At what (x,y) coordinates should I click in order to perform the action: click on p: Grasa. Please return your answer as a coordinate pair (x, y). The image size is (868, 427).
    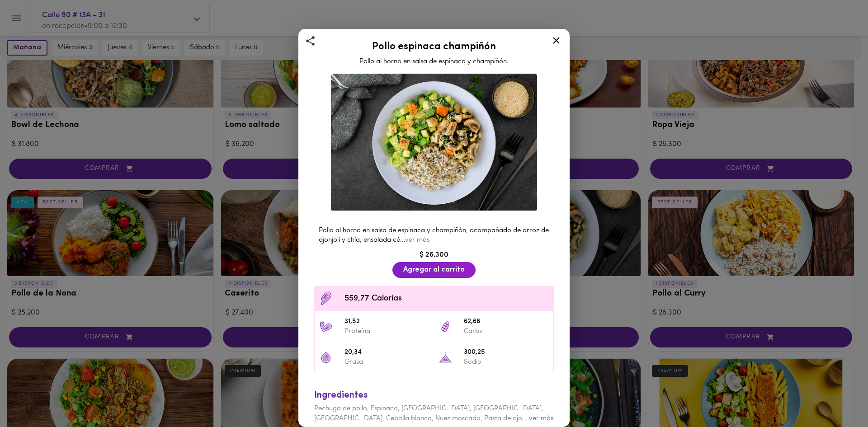
    Looking at the image, I should click on (387, 362).